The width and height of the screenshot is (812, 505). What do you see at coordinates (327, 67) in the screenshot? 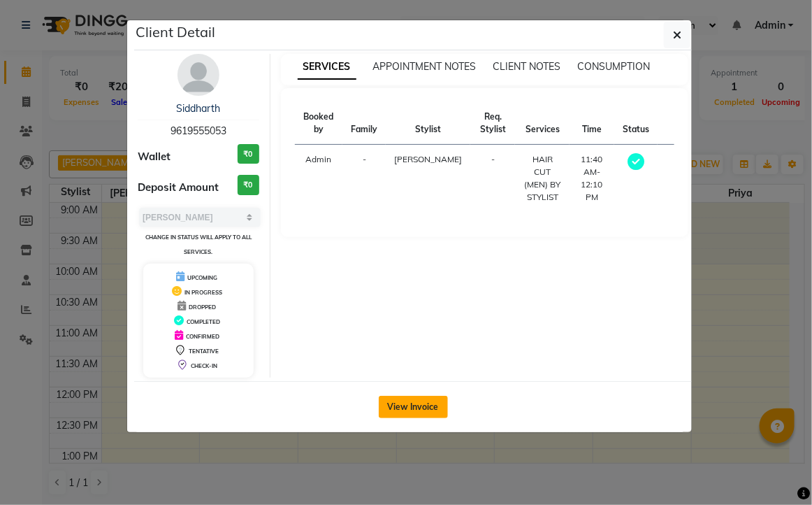
I see `span: SERVICES` at bounding box center [327, 67].